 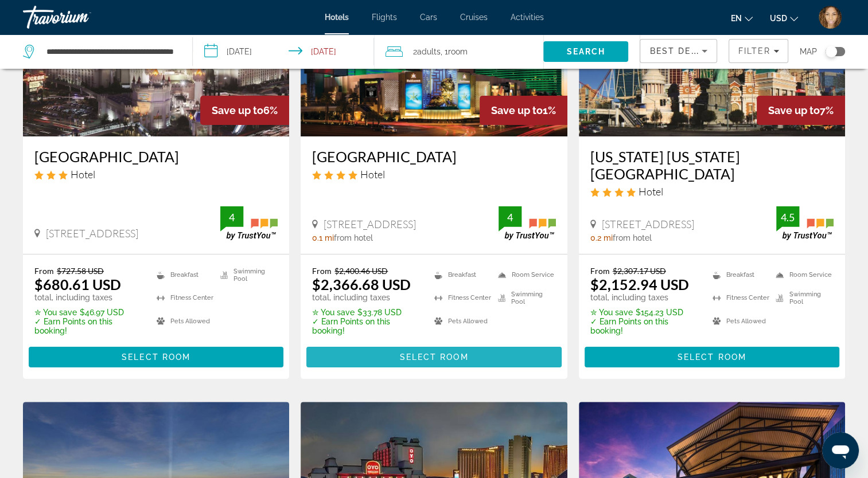 I want to click on ins: $2,152.94 USD, so click(x=640, y=284).